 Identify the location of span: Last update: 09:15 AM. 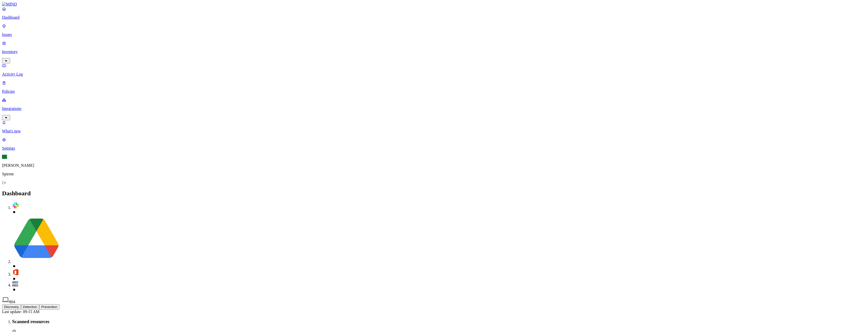
(21, 311).